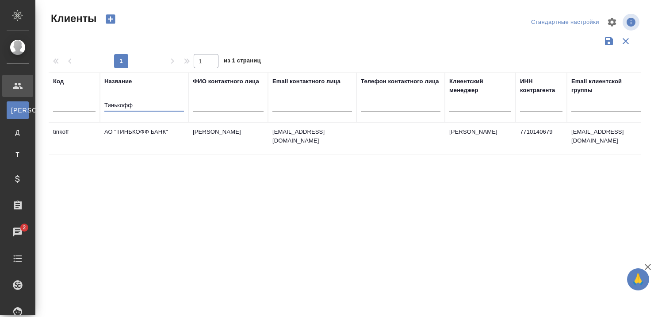 The image size is (658, 317). What do you see at coordinates (607, 86) in the screenshot?
I see `div: Email клиентской группы` at bounding box center [607, 86].